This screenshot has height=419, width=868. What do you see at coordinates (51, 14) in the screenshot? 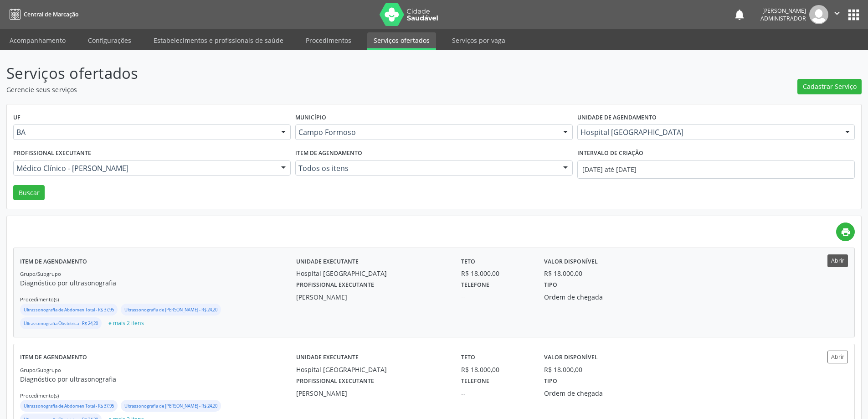
I see `span: Central de Marcação` at bounding box center [51, 14].